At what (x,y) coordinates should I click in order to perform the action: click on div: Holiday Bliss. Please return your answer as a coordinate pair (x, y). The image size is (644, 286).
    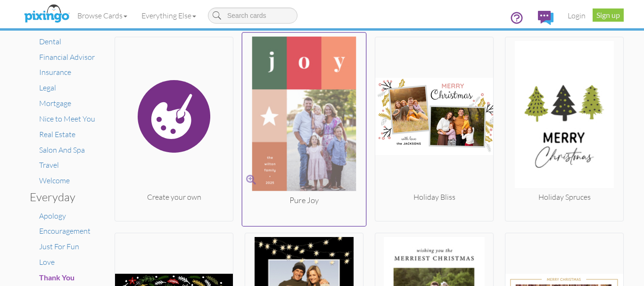
    Looking at the image, I should click on (435, 197).